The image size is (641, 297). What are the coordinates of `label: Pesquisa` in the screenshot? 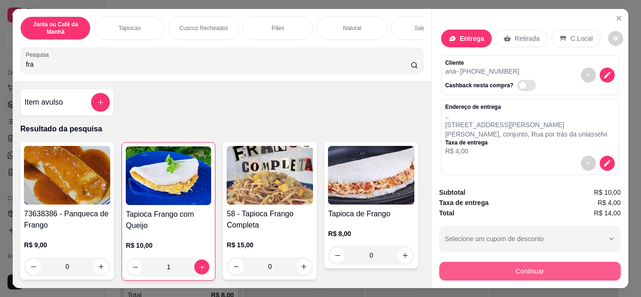 It's located at (39, 54).